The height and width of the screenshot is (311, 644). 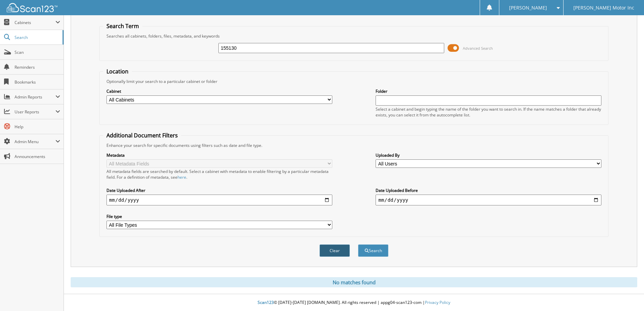 I want to click on legend: Additional Document Filters, so click(x=142, y=136).